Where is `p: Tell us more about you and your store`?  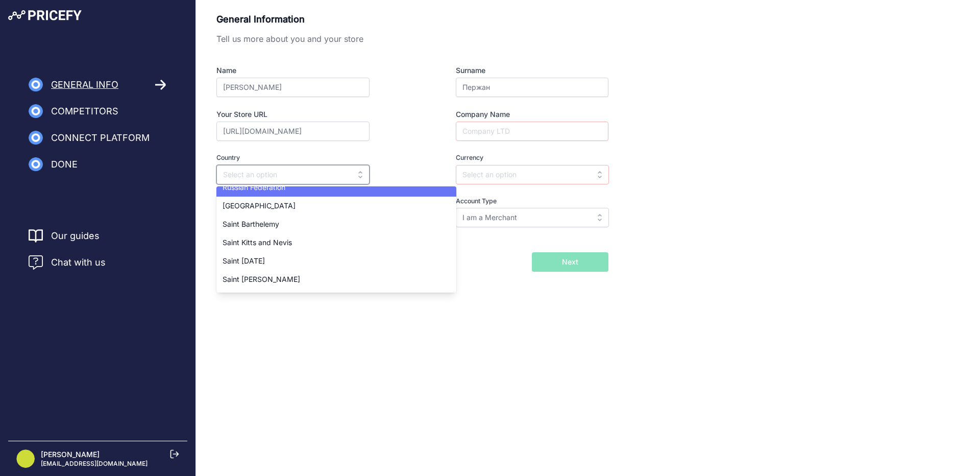
p: Tell us more about you and your store is located at coordinates (412, 39).